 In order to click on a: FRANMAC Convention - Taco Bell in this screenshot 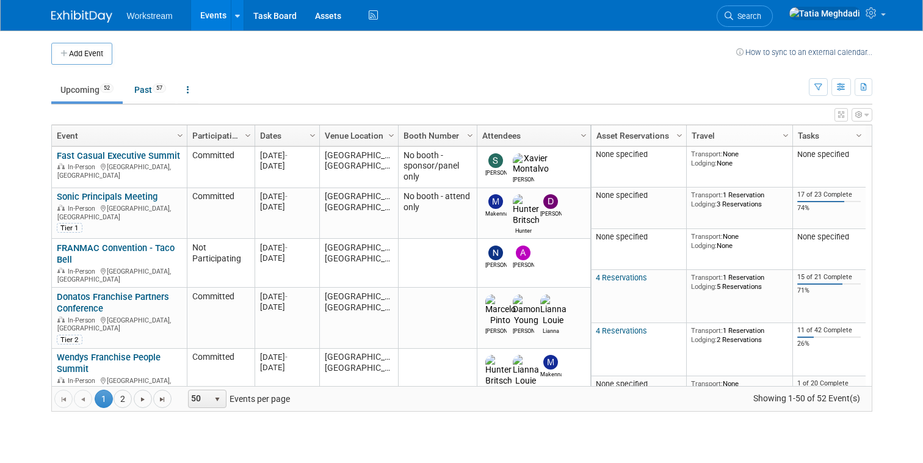, I will do `click(115, 253)`.